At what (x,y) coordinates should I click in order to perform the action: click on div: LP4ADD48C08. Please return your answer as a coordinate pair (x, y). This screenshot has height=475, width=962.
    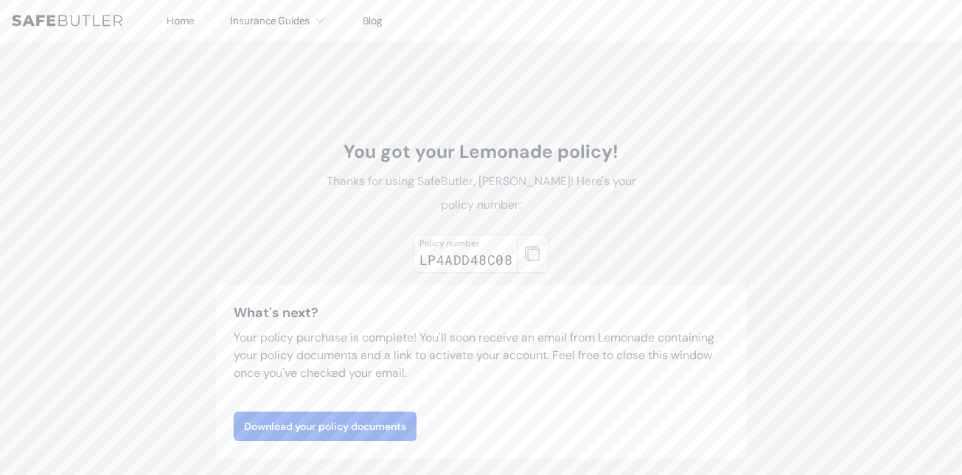
    Looking at the image, I should click on (466, 259).